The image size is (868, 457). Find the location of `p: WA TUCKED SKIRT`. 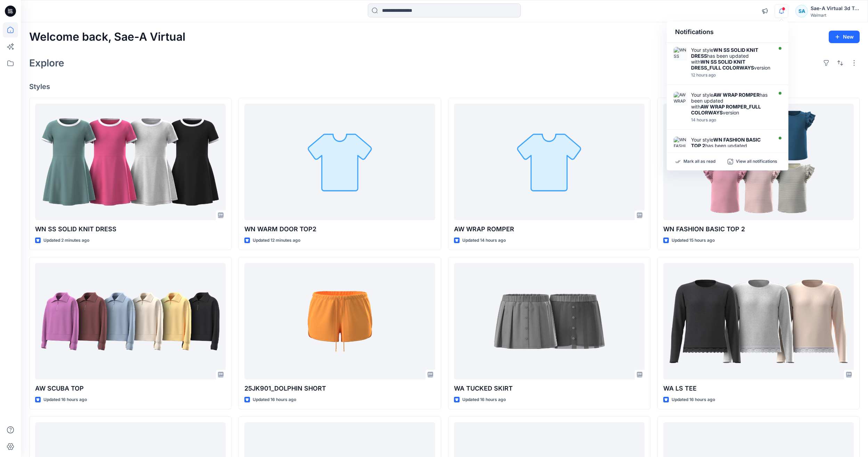

p: WA TUCKED SKIRT is located at coordinates (550, 388).